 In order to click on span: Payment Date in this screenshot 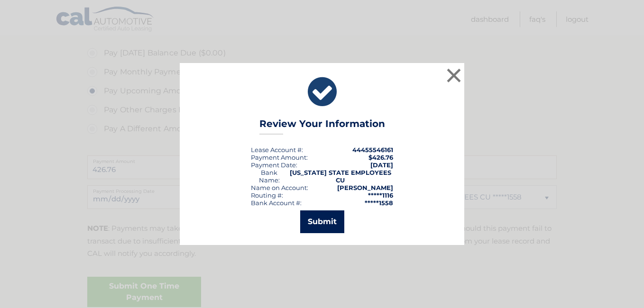, I will do `click(273, 165)`.